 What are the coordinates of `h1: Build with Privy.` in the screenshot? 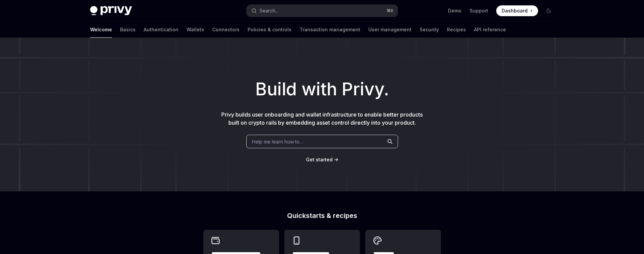 It's located at (322, 89).